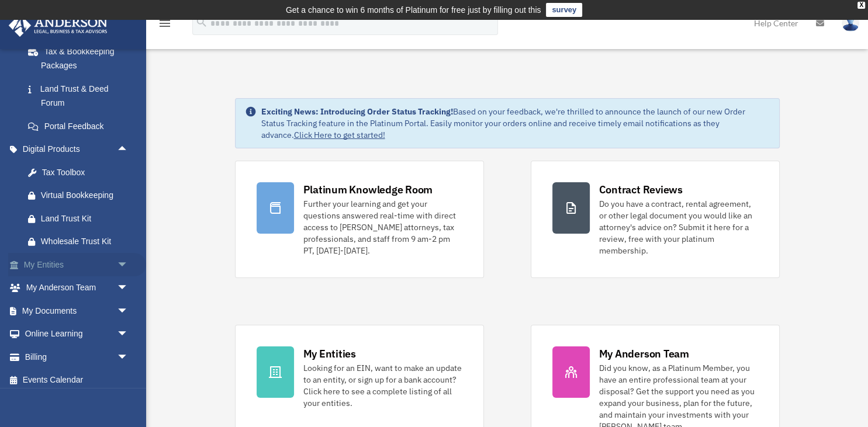 The height and width of the screenshot is (427, 868). I want to click on div: Platinum Knowledge Room, so click(368, 190).